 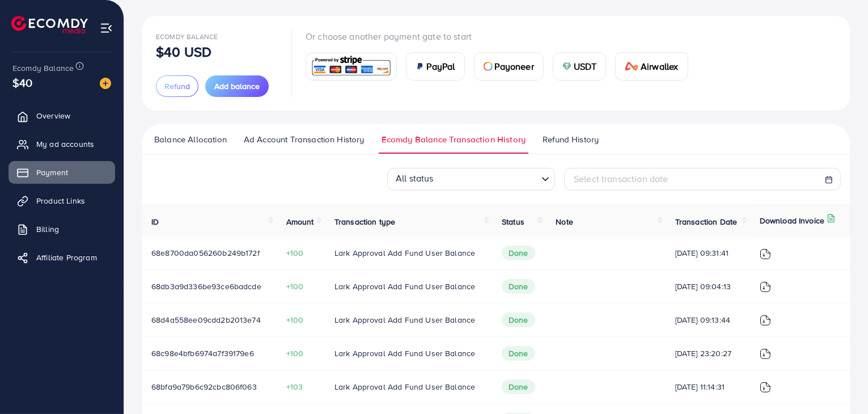 I want to click on a: Product Links, so click(x=62, y=201).